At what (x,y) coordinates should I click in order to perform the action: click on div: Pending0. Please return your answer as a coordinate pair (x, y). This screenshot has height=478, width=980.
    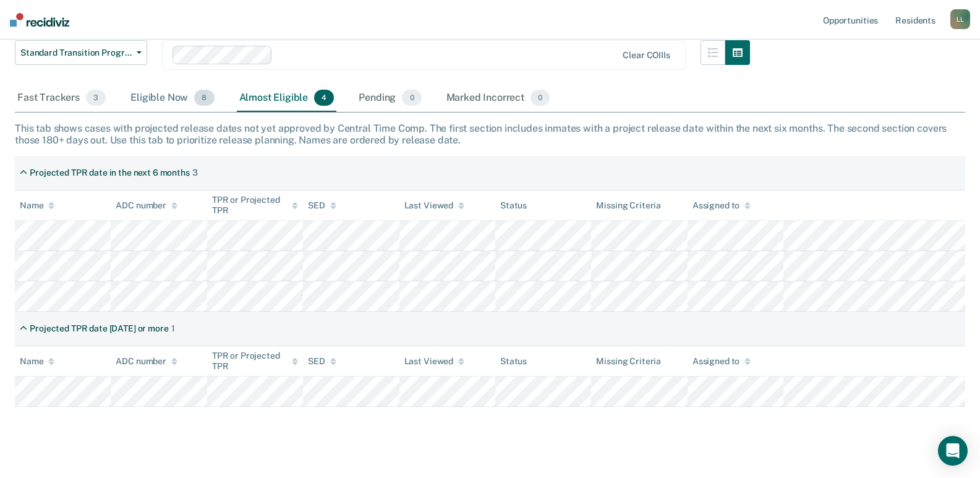
    Looking at the image, I should click on (389, 98).